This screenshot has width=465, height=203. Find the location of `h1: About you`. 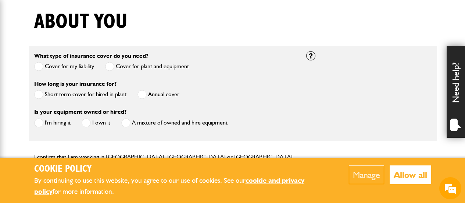

h1: About you is located at coordinates (81, 22).